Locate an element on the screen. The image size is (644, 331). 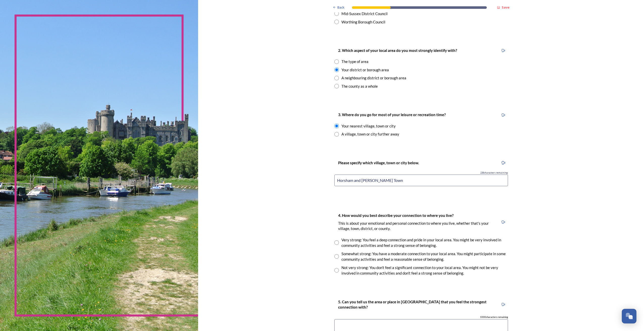
div: Somewhat strong: You have a moderate connection to your local area. You might participate in some... is located at coordinates (425, 257).